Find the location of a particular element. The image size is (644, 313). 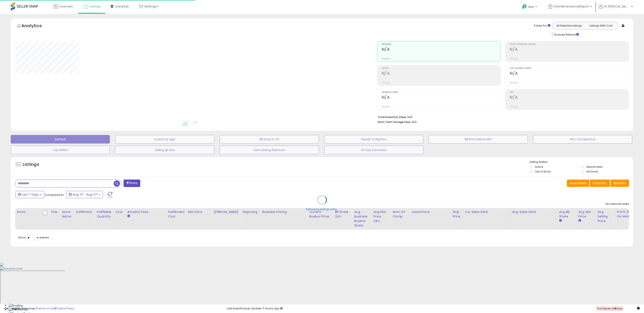

div: Totals For is located at coordinates (542, 26).